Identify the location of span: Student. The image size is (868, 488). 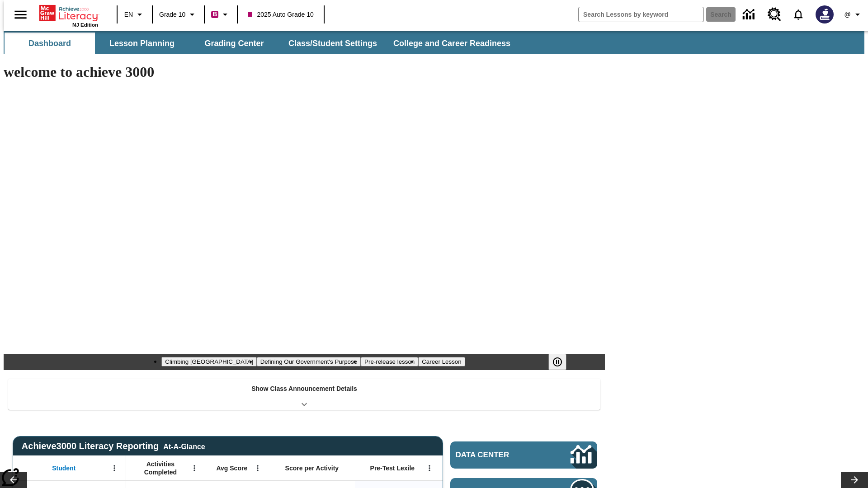
(64, 468).